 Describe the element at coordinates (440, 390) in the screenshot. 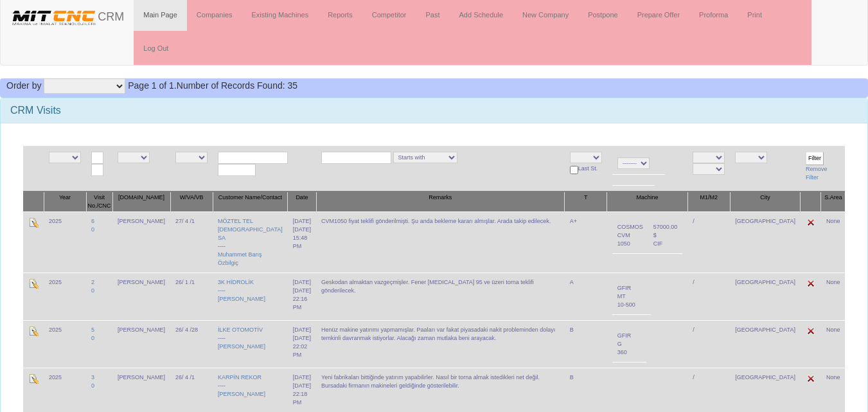

I see `td: Yeni fabrikaları bittiğinde yatırım yapabilirler. Nasıl bir torna almak istedikleri net değil. Bu...` at that location.